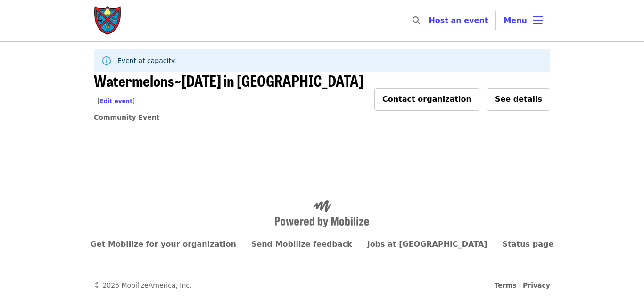  What do you see at coordinates (430, 21) in the screenshot?
I see `input: Search` at bounding box center [430, 21].